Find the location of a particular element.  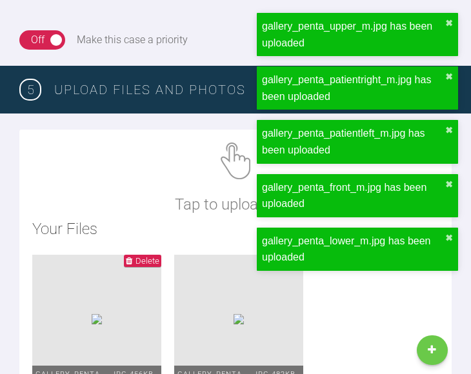

img: 41dafbb5-bedb-42b7-908e-57cacc444c82 is located at coordinates (97, 319).